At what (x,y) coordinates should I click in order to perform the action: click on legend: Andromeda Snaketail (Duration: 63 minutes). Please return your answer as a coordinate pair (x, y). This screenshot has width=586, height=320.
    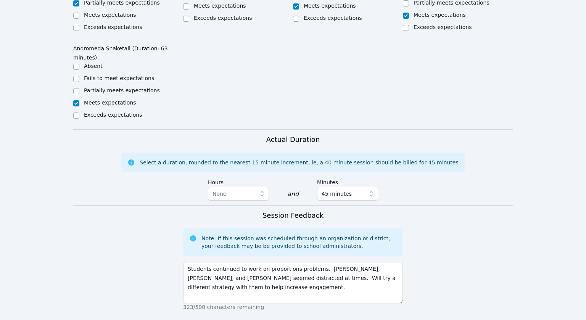
    Looking at the image, I should click on (128, 52).